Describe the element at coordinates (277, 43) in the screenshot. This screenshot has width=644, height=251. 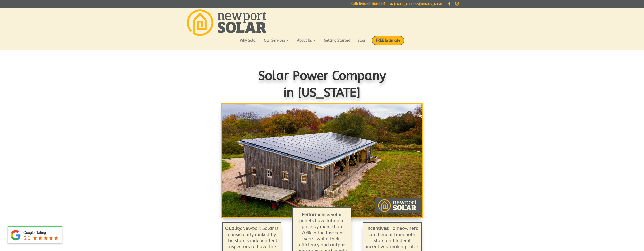
I see `a: Our Services` at that location.